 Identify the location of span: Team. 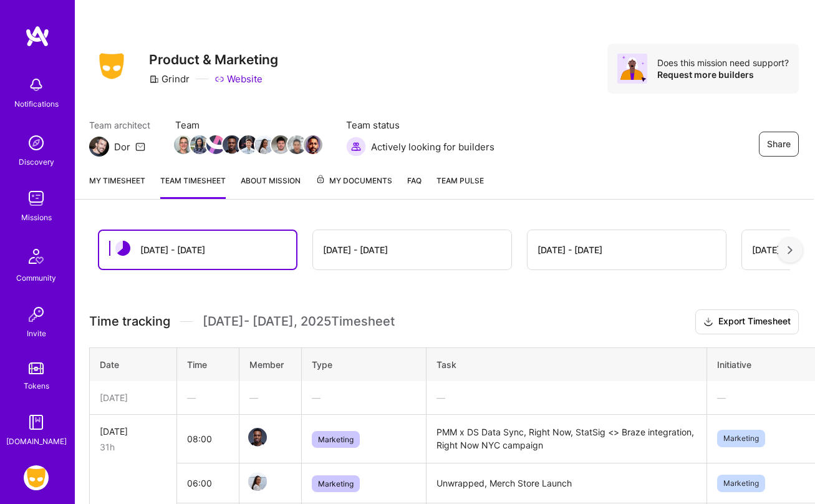
(249, 125).